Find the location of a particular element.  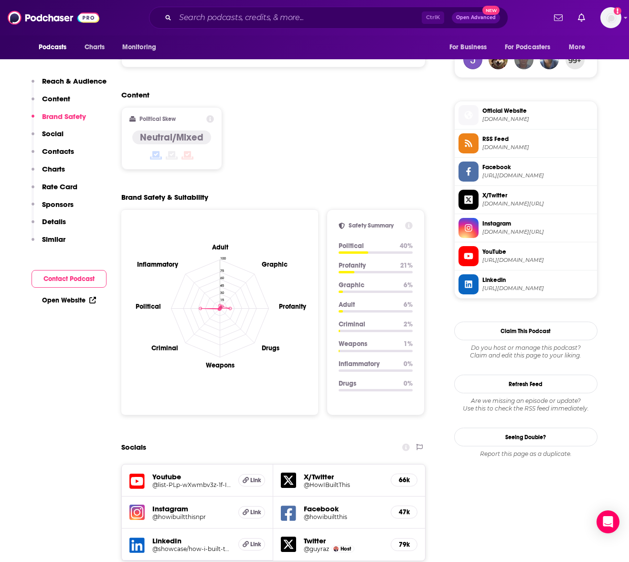

img: ktushar55 is located at coordinates (549, 60).